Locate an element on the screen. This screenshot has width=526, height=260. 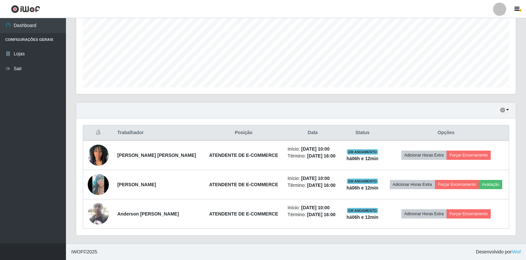
th: Data is located at coordinates (312, 133).